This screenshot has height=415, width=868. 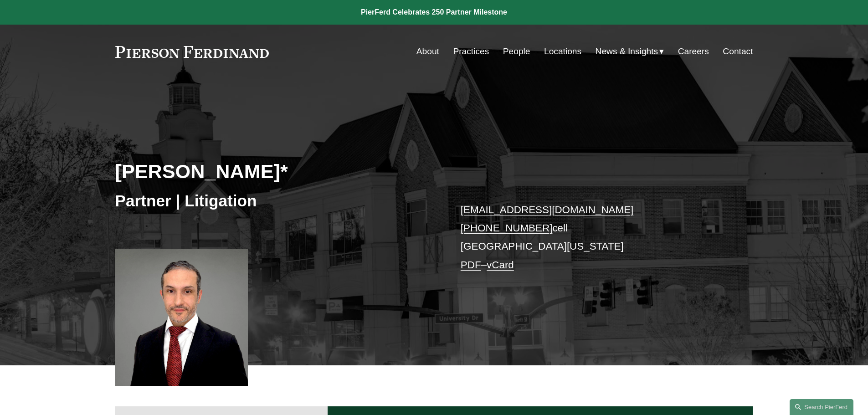 I want to click on a: Practices, so click(x=471, y=52).